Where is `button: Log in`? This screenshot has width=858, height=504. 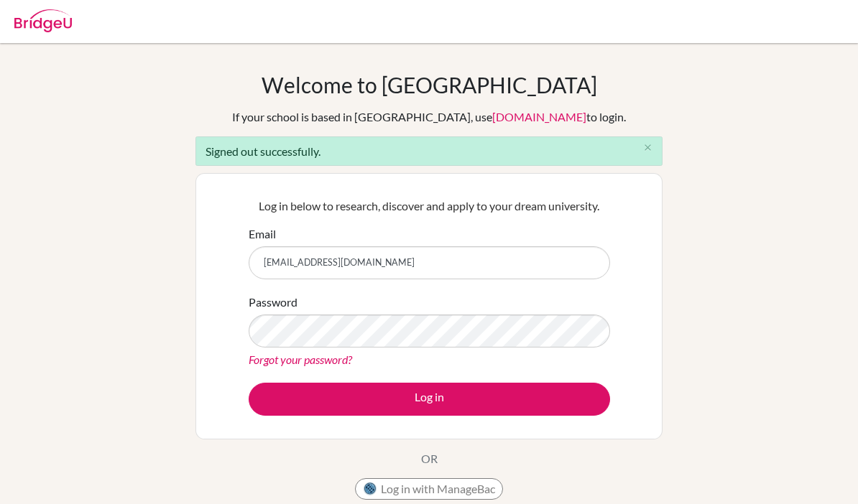
button: Log in is located at coordinates (429, 399).